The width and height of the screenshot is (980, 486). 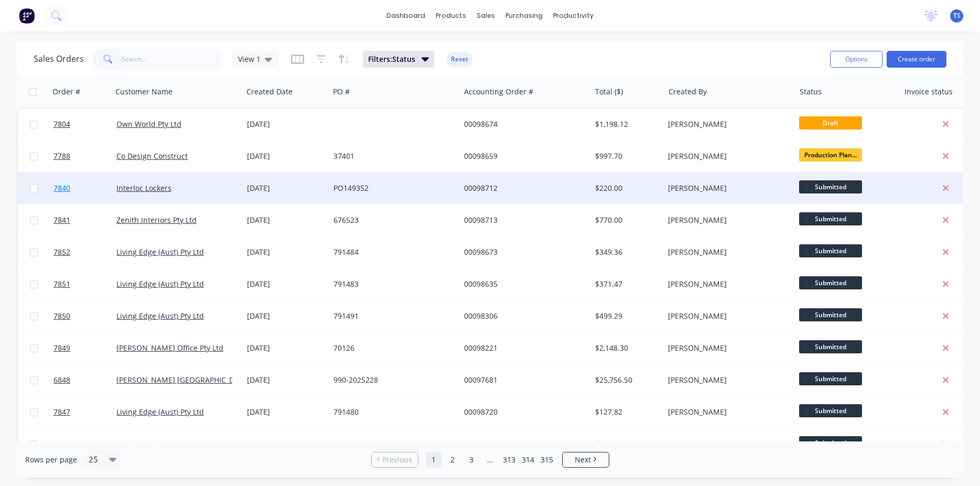 What do you see at coordinates (341, 92) in the screenshot?
I see `div: PO #` at bounding box center [341, 92].